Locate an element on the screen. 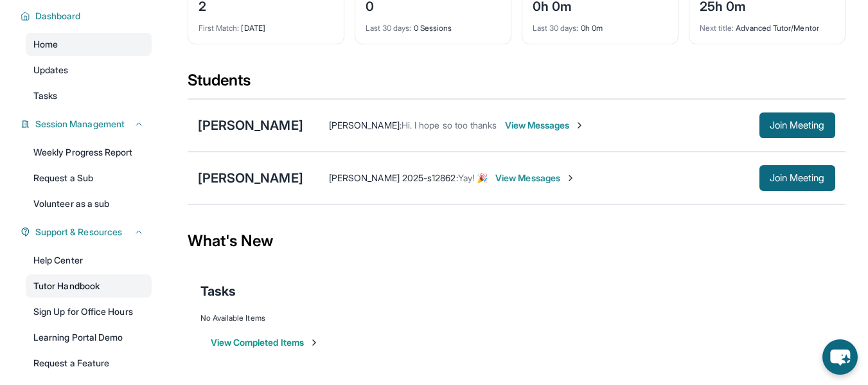  span: Home is located at coordinates (46, 44).